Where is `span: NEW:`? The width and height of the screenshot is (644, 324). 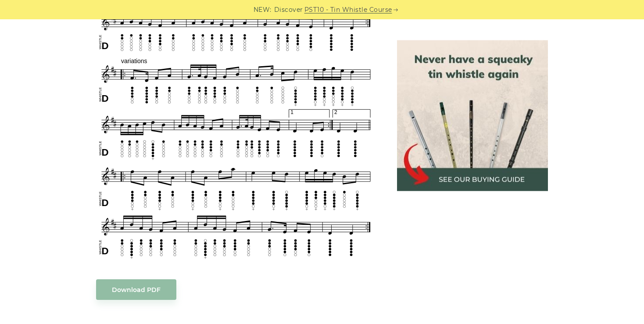
span: NEW: is located at coordinates (262, 9).